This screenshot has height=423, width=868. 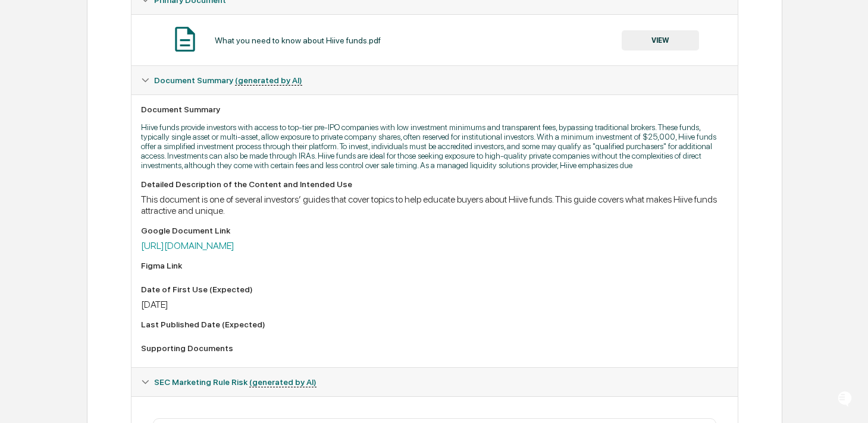 What do you see at coordinates (434, 110) in the screenshot?
I see `div: Document Summary` at bounding box center [434, 110].